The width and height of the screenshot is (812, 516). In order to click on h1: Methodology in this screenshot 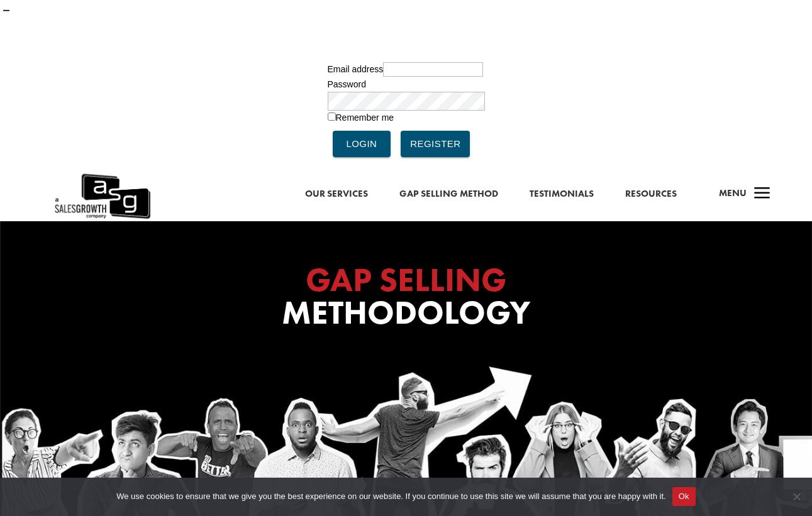, I will do `click(406, 300)`.